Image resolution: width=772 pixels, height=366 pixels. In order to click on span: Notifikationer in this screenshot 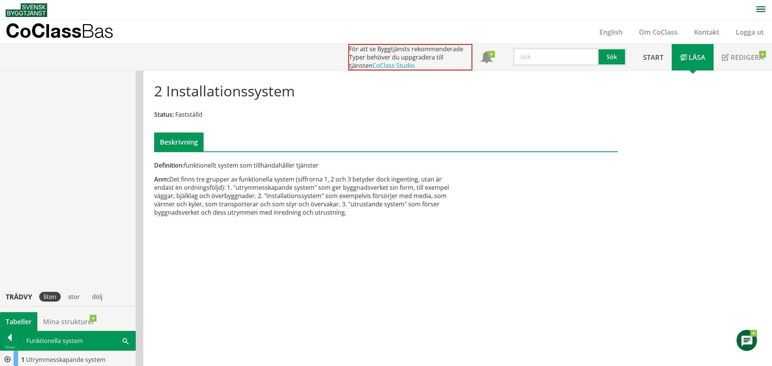, I will do `click(486, 58)`.